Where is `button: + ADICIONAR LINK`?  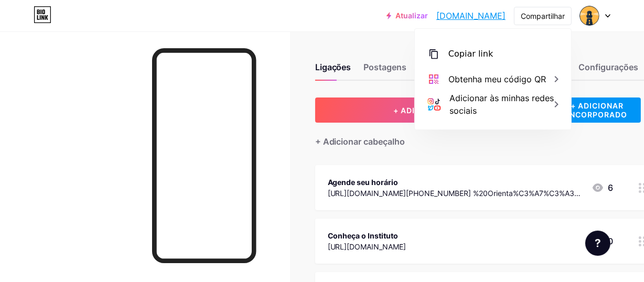 button: + ADICIONAR LINK is located at coordinates (431, 110).